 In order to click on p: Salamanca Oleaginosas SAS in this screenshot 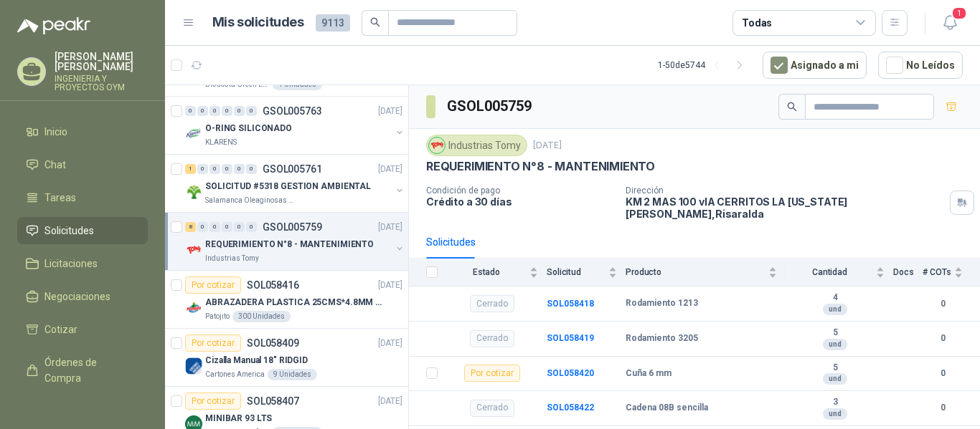, I will do `click(251, 200)`.